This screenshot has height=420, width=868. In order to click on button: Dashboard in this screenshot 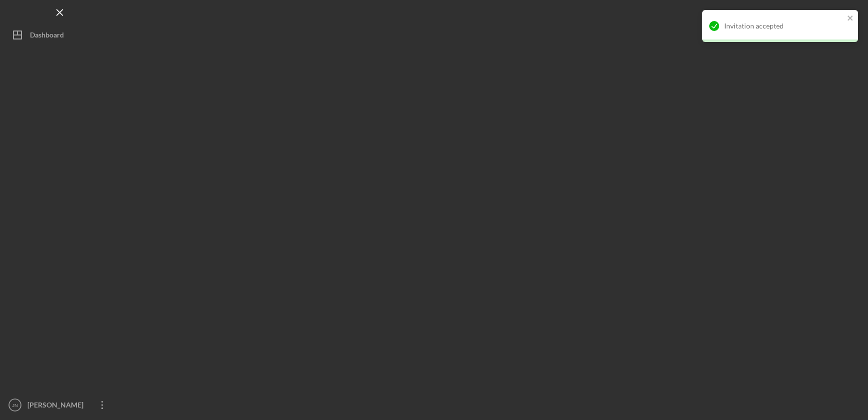, I will do `click(60, 35)`.